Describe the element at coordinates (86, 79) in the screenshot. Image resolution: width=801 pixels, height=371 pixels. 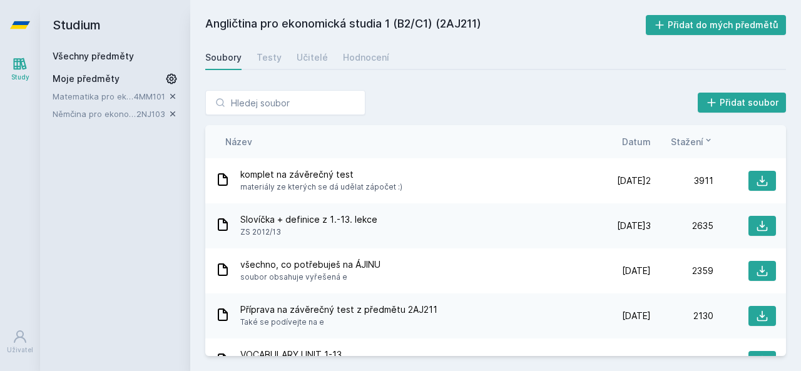
I see `span: Moje předměty` at that location.